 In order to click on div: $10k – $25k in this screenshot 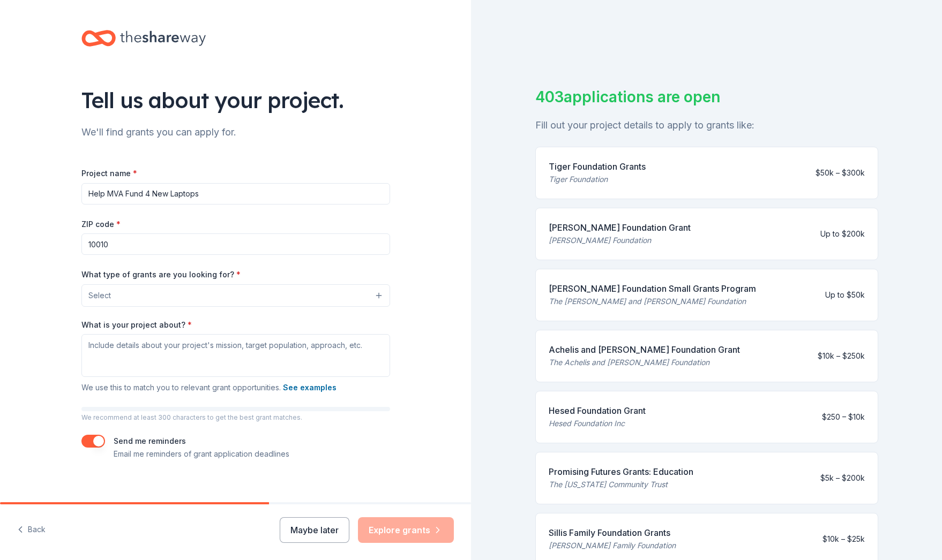, I will do `click(843, 539)`.